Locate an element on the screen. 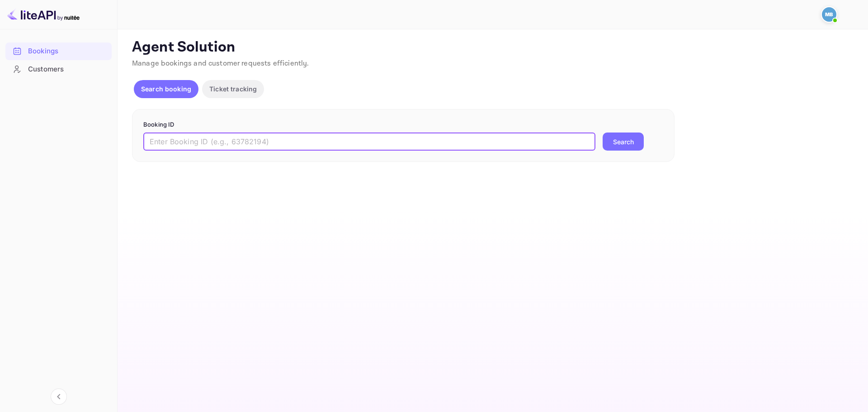 This screenshot has width=868, height=412. img: LiteAPI logo is located at coordinates (44, 15).